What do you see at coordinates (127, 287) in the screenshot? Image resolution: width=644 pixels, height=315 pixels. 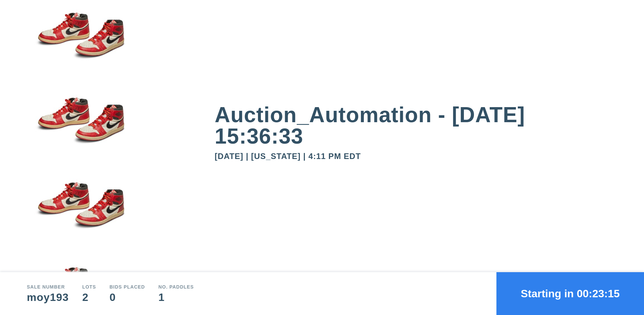 I see `div: Bids Placed` at bounding box center [127, 287].